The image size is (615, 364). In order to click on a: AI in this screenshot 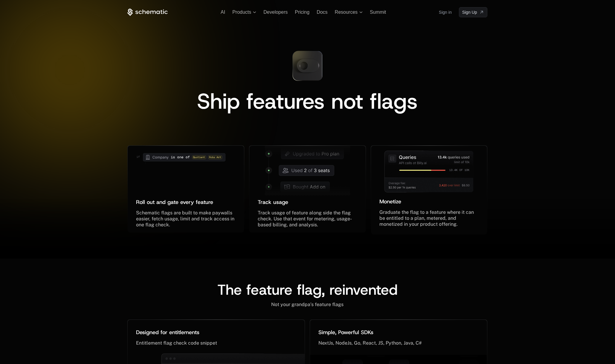, I will do `click(223, 12)`.